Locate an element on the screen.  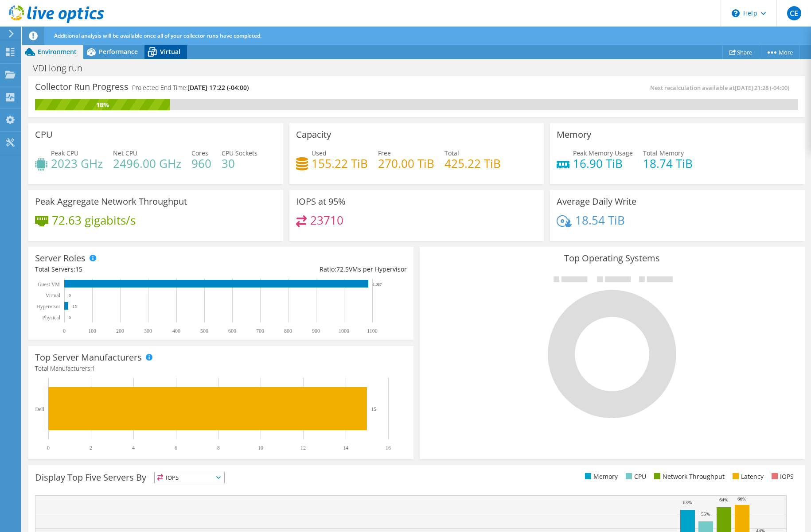
span: Net CPU is located at coordinates (125, 153).